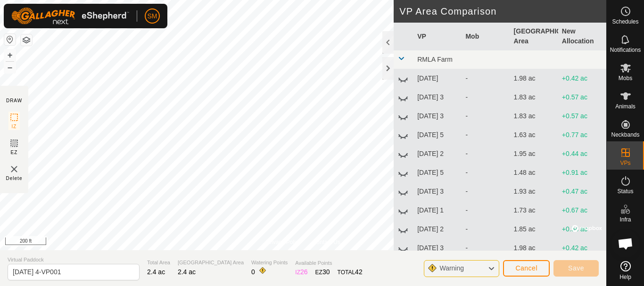 This screenshot has width=644, height=286. I want to click on span: 30, so click(326, 272).